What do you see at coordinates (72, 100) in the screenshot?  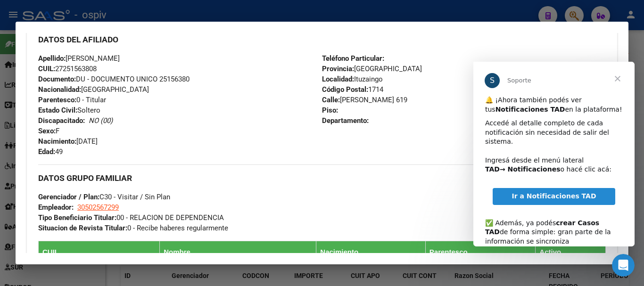 I see `span: 0 - Titular` at bounding box center [72, 100].